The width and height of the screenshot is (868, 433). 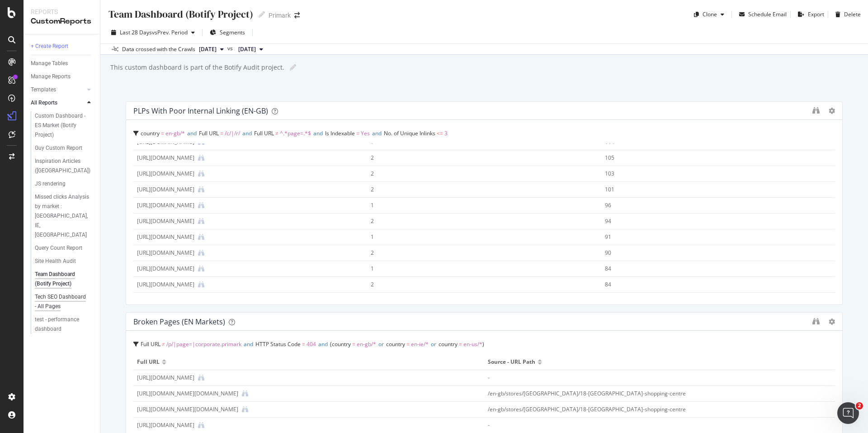 I want to click on span: en-ie/*, so click(x=420, y=344).